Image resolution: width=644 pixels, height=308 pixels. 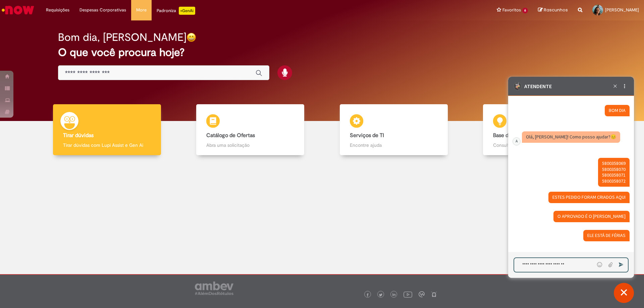 What do you see at coordinates (525, 11) in the screenshot?
I see `span: 6` at bounding box center [525, 11].